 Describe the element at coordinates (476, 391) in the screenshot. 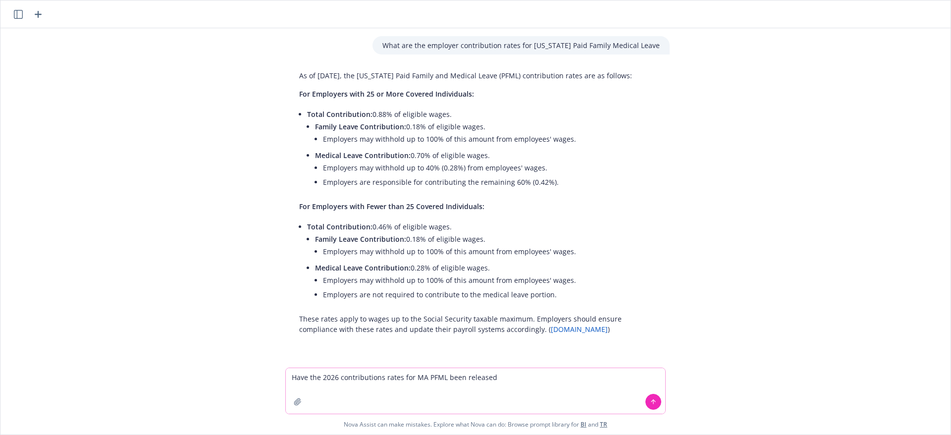

I see `textarea: Have the 2026 contributions rates for MA PFML been released` at that location.